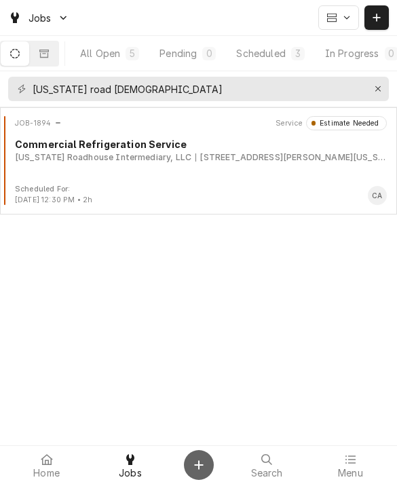 The width and height of the screenshot is (397, 484). I want to click on div: In Progress, so click(352, 53).